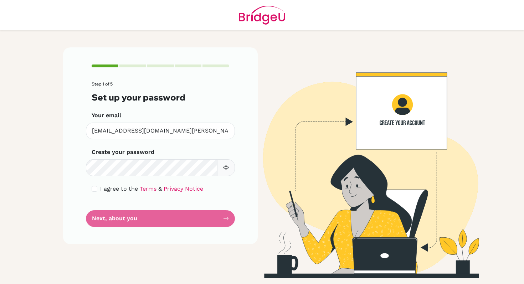 This screenshot has width=524, height=284. Describe the element at coordinates (123, 152) in the screenshot. I see `label: Create your password` at that location.